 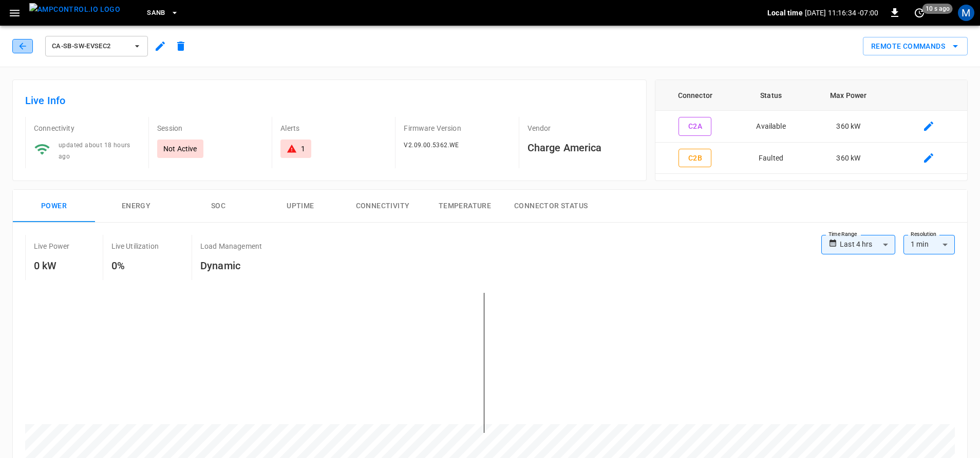 I want to click on td: Faulted, so click(x=770, y=158).